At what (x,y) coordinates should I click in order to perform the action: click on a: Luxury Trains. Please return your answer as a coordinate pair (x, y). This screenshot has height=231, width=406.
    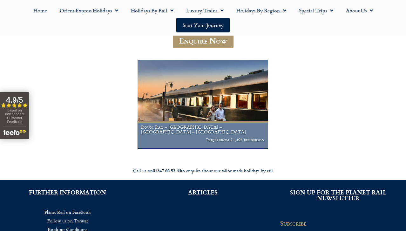
    Looking at the image, I should click on (205, 10).